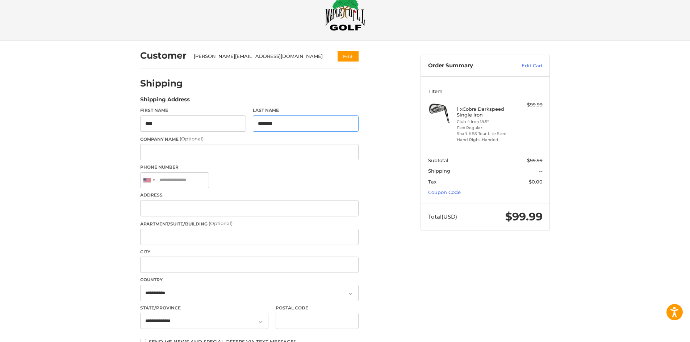 The height and width of the screenshot is (342, 690). Describe the element at coordinates (484, 140) in the screenshot. I see `li: Hand Right-Handed` at that location.